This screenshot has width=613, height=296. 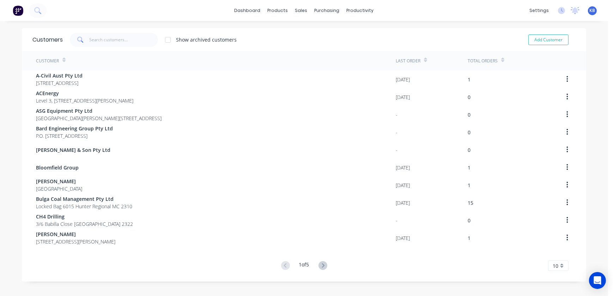 I want to click on span: Bloomfield Group, so click(x=57, y=167).